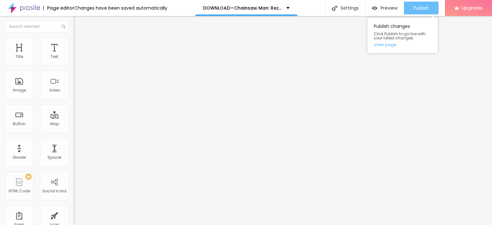 The width and height of the screenshot is (492, 225). I want to click on span: Preview, so click(389, 8).